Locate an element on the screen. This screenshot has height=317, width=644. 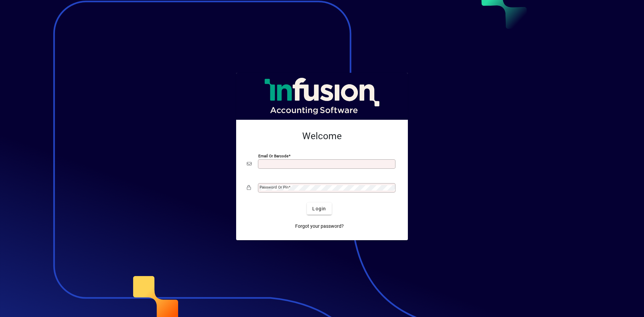
mat-label: Email or Barcode is located at coordinates (274, 156).